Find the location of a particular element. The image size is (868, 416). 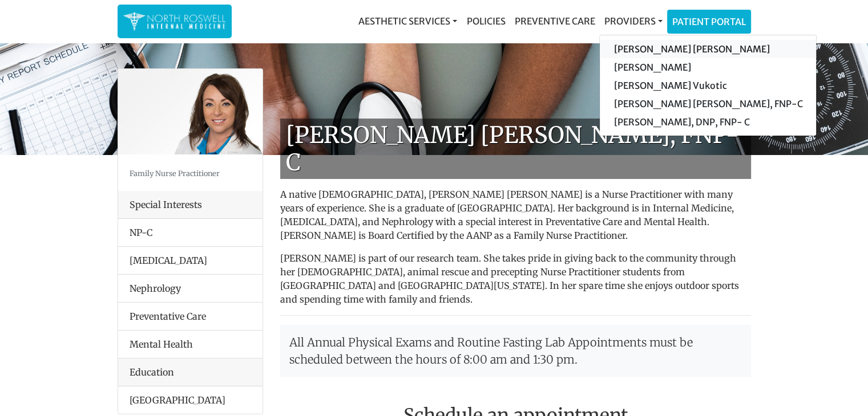

li: Mental Health is located at coordinates (190, 345).